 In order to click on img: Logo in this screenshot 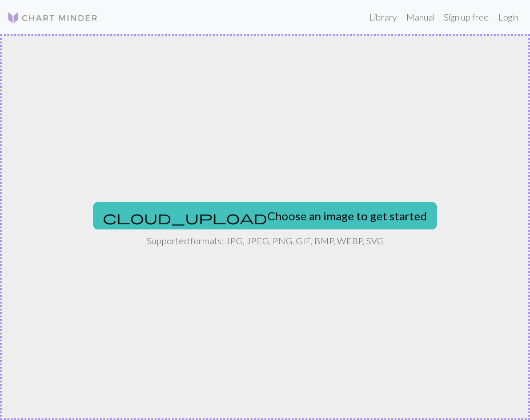, I will do `click(53, 18)`.